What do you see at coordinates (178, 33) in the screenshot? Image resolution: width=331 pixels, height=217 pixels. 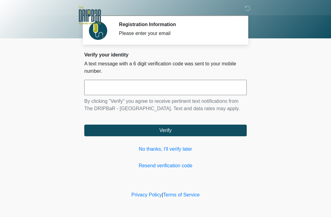 I see `div: Please enter your email` at bounding box center [178, 33].